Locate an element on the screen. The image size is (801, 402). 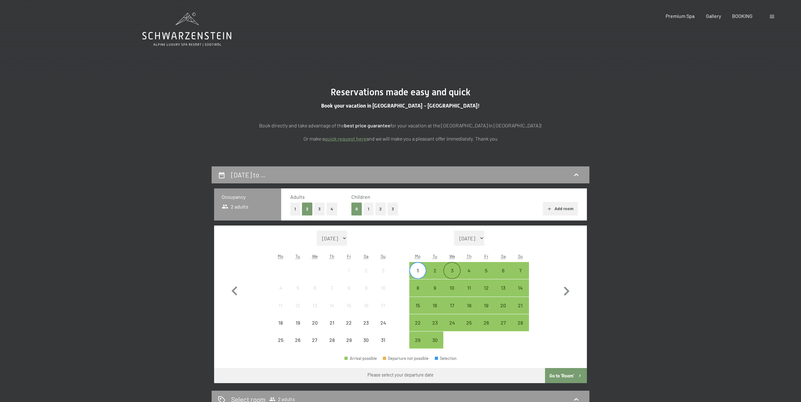
div: 21 is located at coordinates (332, 328).